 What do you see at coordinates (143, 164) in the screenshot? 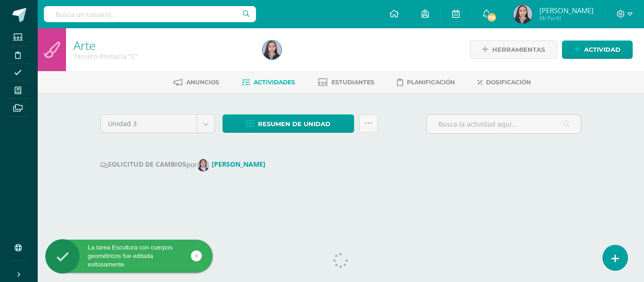
I see `strong: SOLICITUD DE CAMBIOS` at bounding box center [143, 164].